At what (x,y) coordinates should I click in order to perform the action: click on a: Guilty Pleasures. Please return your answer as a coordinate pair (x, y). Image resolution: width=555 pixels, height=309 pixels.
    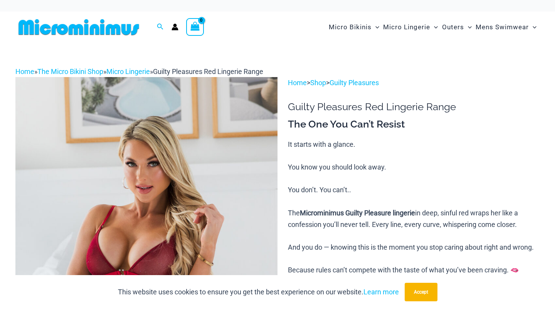
    Looking at the image, I should click on (354, 82).